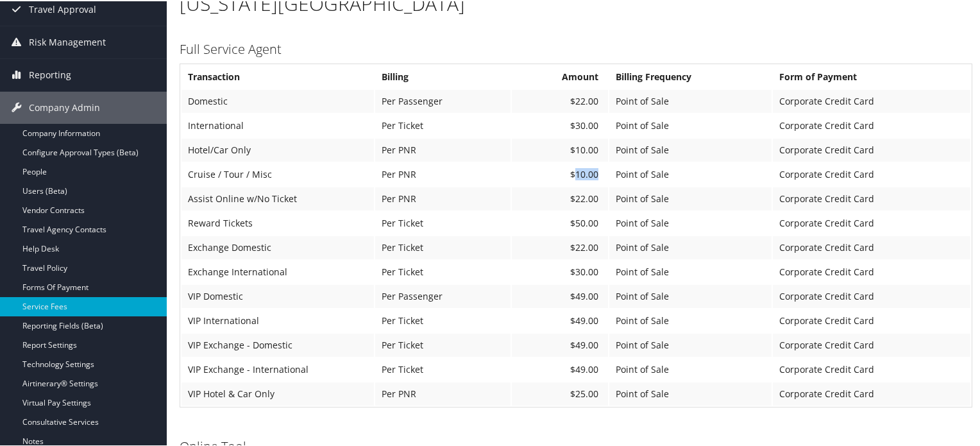 The width and height of the screenshot is (980, 446). Describe the element at coordinates (277, 270) in the screenshot. I see `td: Exchange International` at that location.